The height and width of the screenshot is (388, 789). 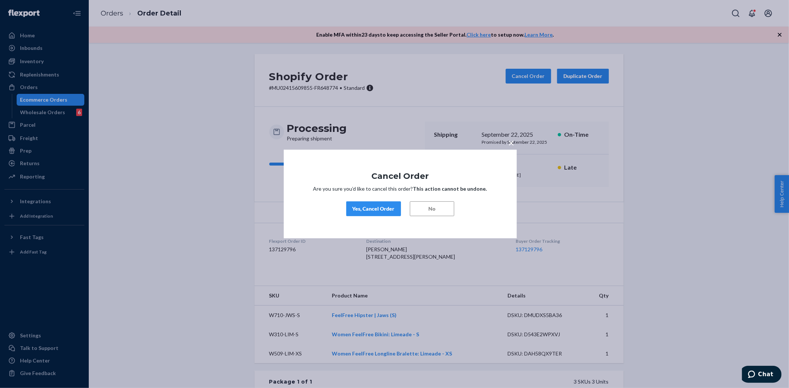 I want to click on span: Chat, so click(x=24, y=9).